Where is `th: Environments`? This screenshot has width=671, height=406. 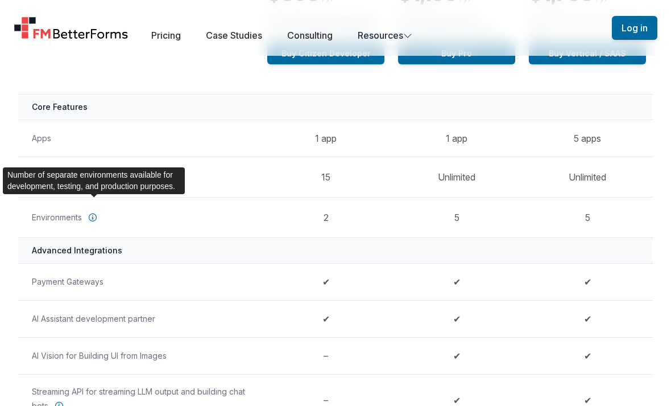
th: Environments is located at coordinates (139, 217).